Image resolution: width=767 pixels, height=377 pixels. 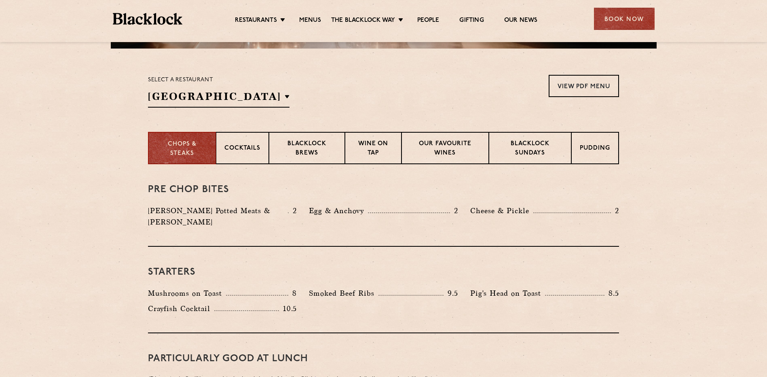 I want to click on a: Our News, so click(x=521, y=21).